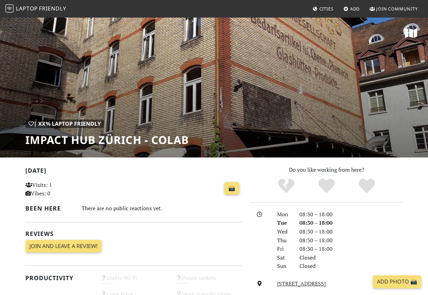 This screenshot has height=295, width=428. Describe the element at coordinates (326, 186) in the screenshot. I see `div: Yes` at that location.